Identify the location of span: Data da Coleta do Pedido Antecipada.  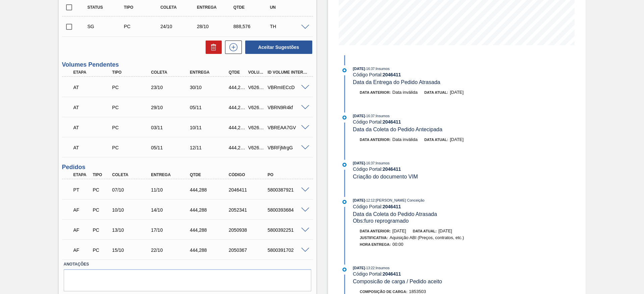
(397, 129).